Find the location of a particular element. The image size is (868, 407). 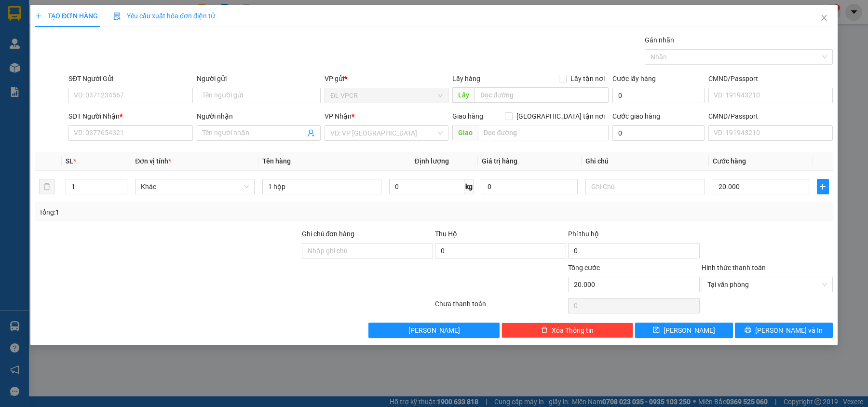

div: SĐT Người Nhận is located at coordinates (130, 116).